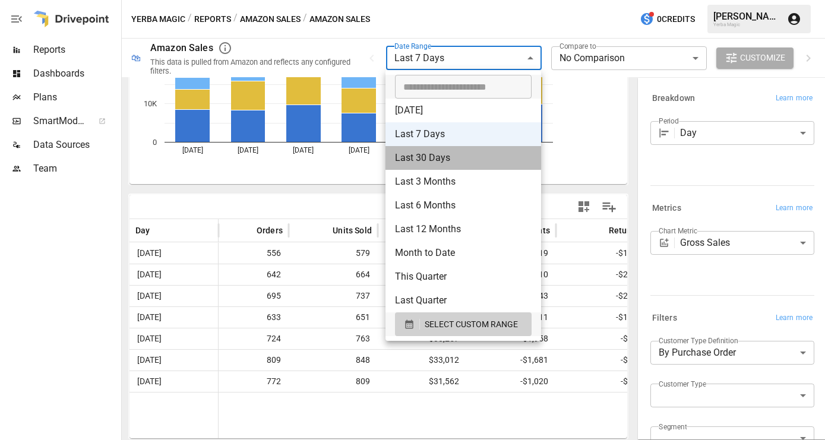  I want to click on li: Last 7 Days, so click(463, 134).